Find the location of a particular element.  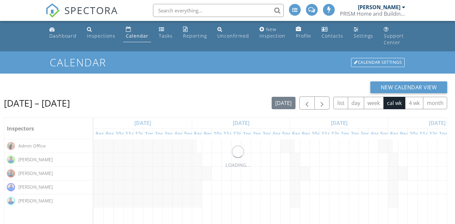

div: Contacts is located at coordinates (332, 36).